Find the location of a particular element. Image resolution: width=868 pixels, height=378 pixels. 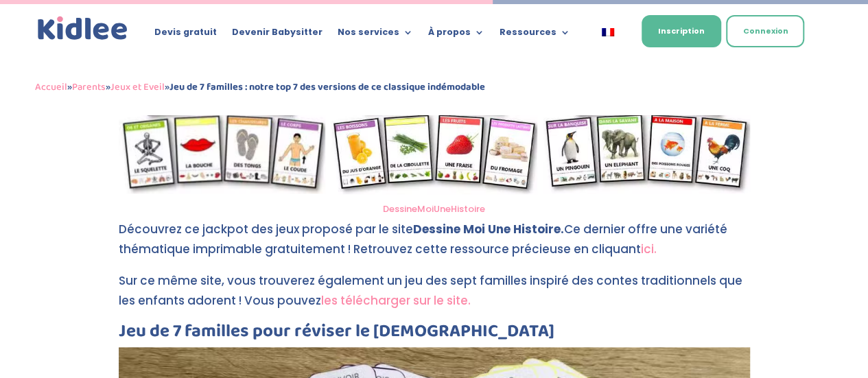

a: Connexion is located at coordinates (765, 31).